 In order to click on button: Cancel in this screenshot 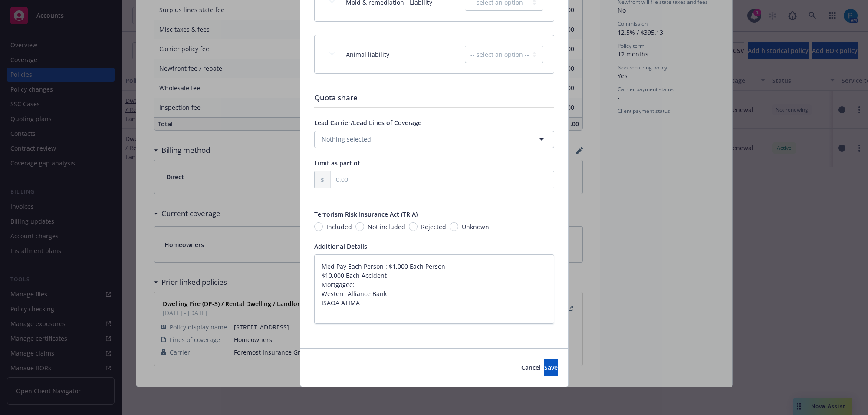, I will do `click(530, 368)`.